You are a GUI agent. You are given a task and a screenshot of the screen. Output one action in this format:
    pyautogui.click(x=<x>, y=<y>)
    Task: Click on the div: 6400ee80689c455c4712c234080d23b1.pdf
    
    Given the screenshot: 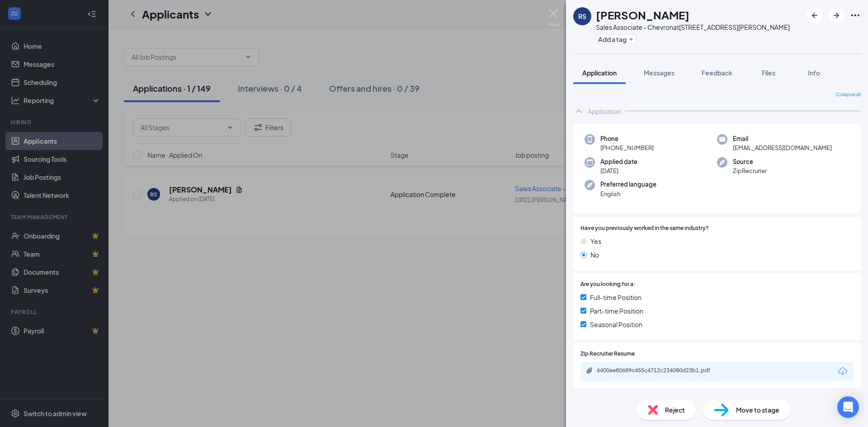 What is the action you would take?
    pyautogui.click(x=660, y=371)
    